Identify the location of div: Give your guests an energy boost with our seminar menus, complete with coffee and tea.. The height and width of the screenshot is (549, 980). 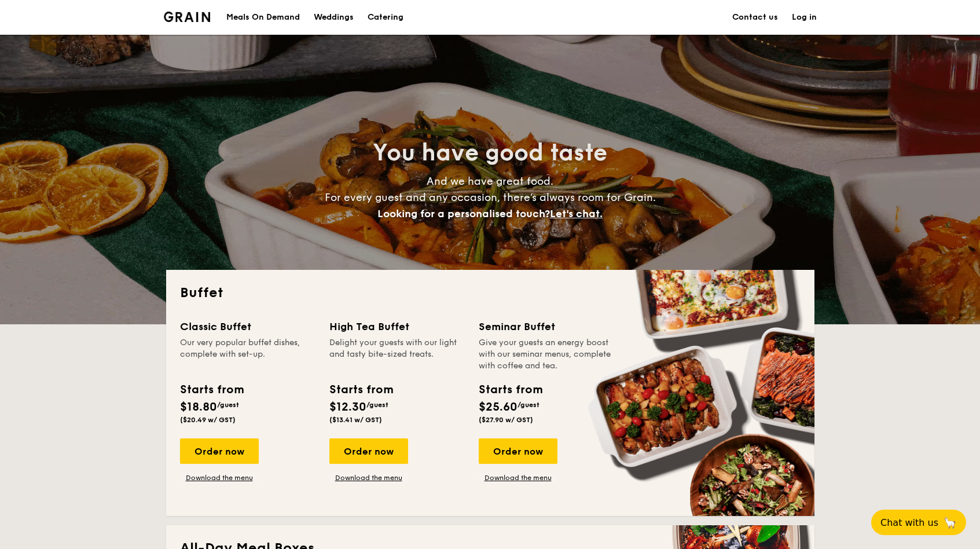
(547, 355).